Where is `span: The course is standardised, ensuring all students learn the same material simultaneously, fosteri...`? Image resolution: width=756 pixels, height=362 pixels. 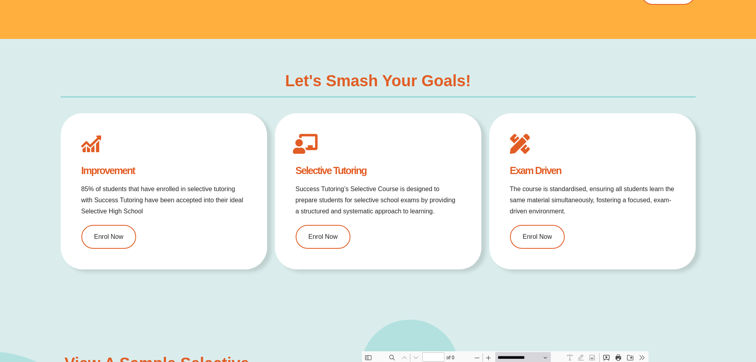 span: The course is standardised, ensuring all students learn the same material simultaneously, fosteri... is located at coordinates (592, 200).